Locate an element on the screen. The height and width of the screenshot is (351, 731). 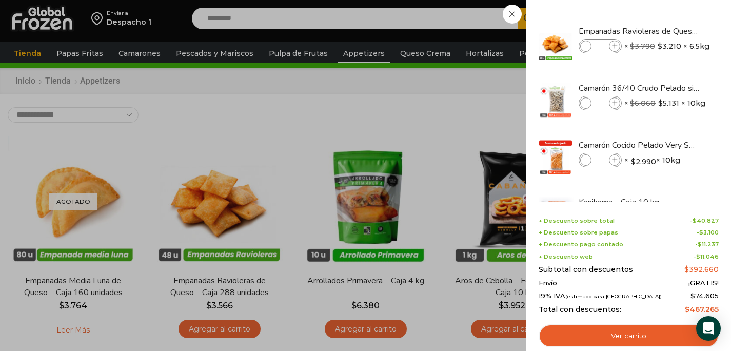
span: + Descuento web is located at coordinates (566, 257).